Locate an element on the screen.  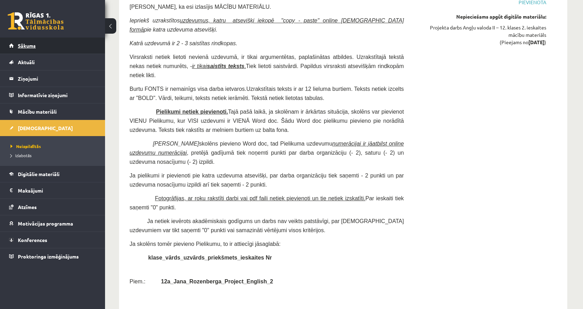
span: Sākums is located at coordinates (27, 46).